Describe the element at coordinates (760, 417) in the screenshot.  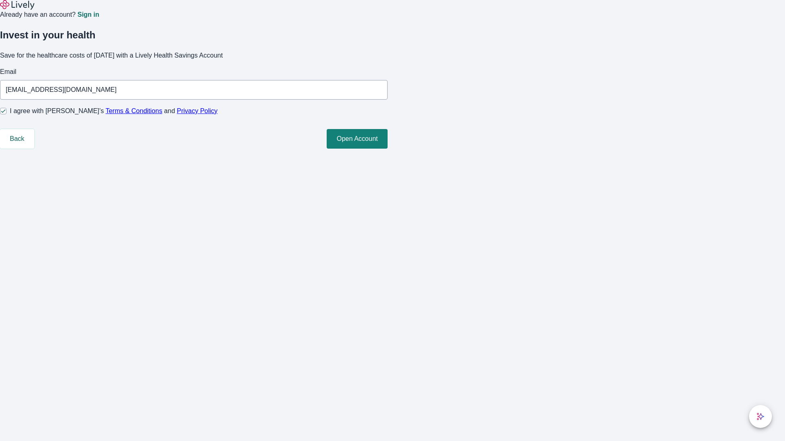
I see `svg: Lively AI Assistant` at that location.